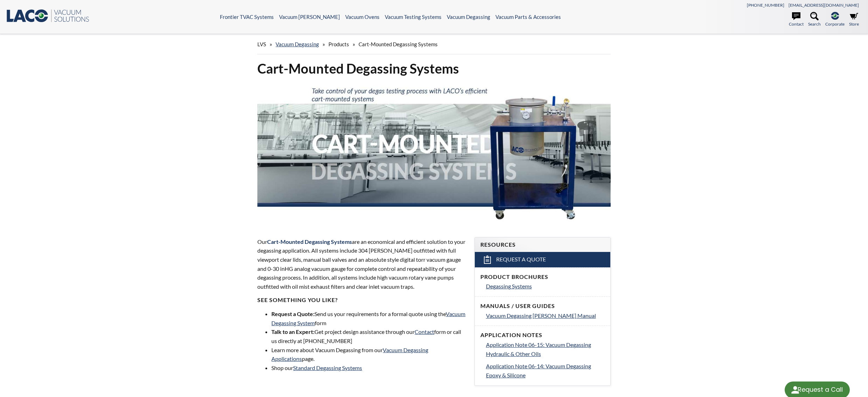 This screenshot has height=397, width=868. I want to click on a: Store, so click(854, 20).